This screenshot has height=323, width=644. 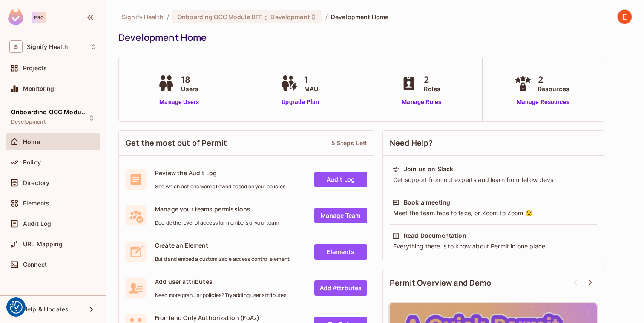 What do you see at coordinates (493, 180) in the screenshot?
I see `div: Get support from out experts and learn from fellow devs` at bounding box center [493, 180].